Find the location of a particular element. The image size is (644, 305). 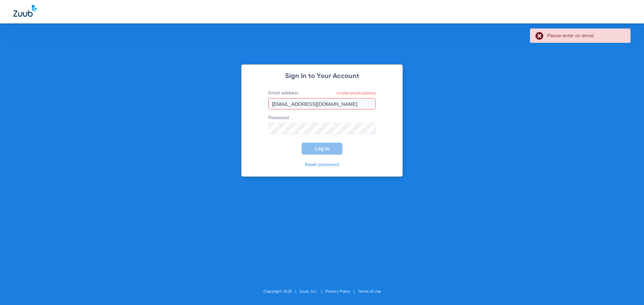

label: Password is located at coordinates (322, 125).